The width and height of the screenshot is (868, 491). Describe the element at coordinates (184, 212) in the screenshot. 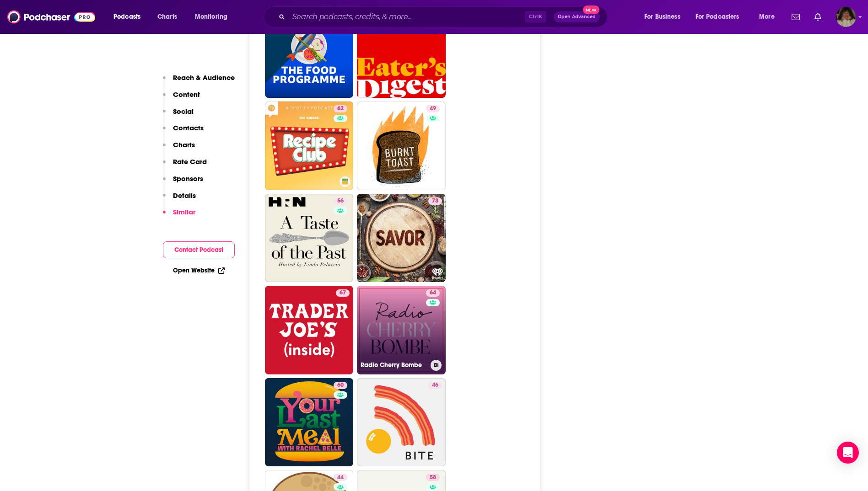

I see `p: Similar` at that location.